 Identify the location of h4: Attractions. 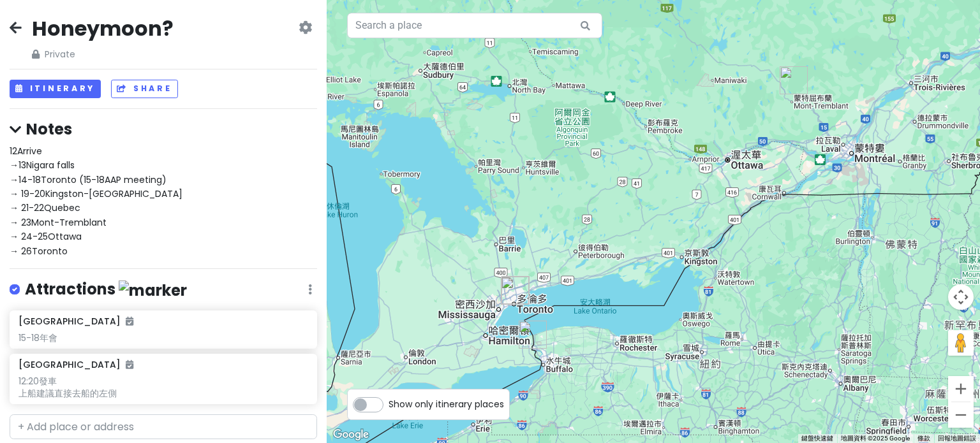
(106, 289).